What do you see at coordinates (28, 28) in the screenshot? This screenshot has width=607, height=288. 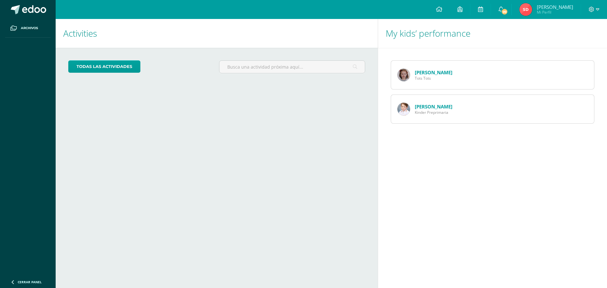 I see `a: Archivos` at bounding box center [28, 28].